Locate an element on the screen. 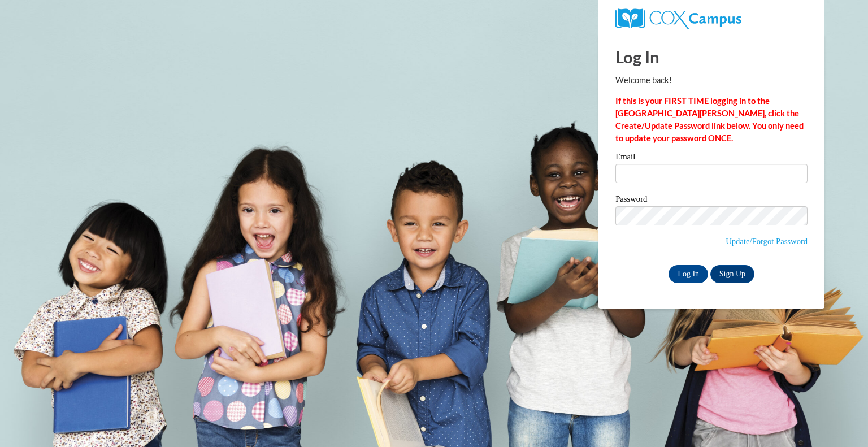 The height and width of the screenshot is (447, 868). input: Log In is located at coordinates (688, 274).